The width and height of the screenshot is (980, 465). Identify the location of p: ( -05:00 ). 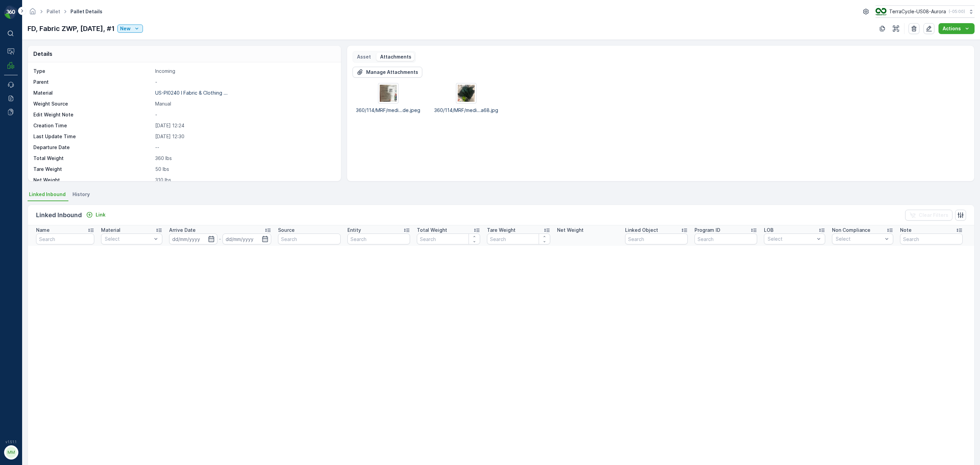
(957, 12).